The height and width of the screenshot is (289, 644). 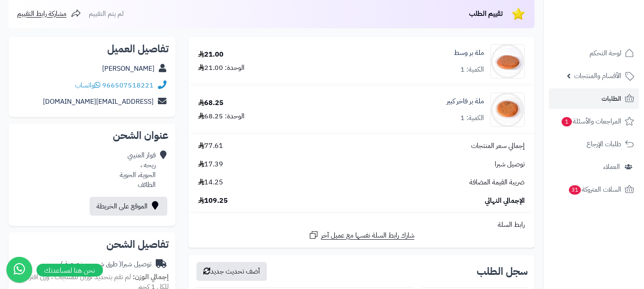 I want to click on a: الموقع على الخريطة, so click(x=128, y=206).